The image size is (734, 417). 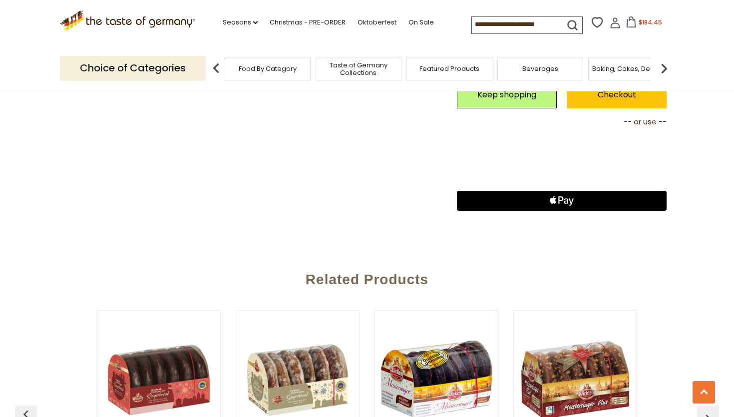 I want to click on div: Related Products, so click(x=367, y=277).